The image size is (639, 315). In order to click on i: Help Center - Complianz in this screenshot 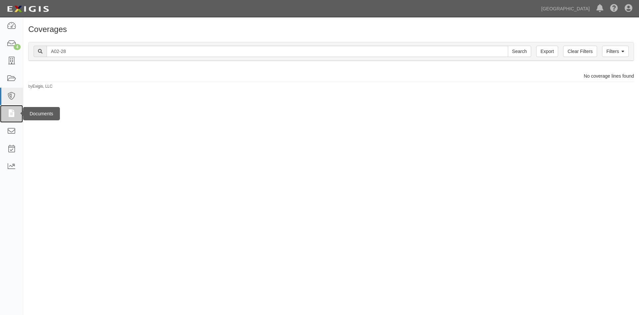, I will do `click(614, 9)`.